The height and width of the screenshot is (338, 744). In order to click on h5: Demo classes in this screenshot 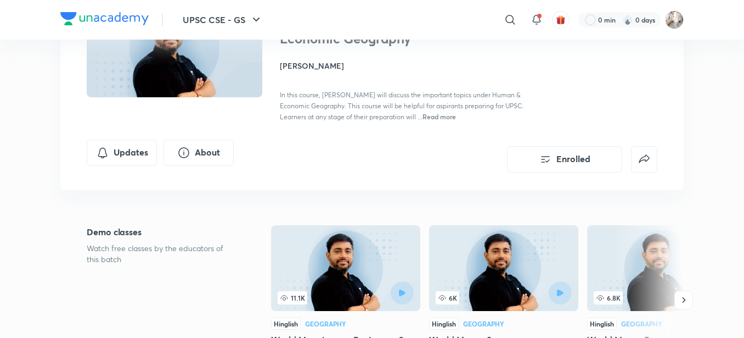, I will do `click(161, 232)`.